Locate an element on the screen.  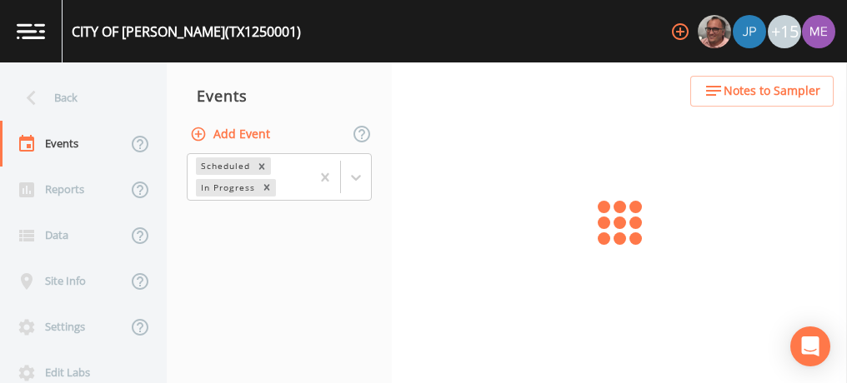
button: Add Event is located at coordinates (232, 134).